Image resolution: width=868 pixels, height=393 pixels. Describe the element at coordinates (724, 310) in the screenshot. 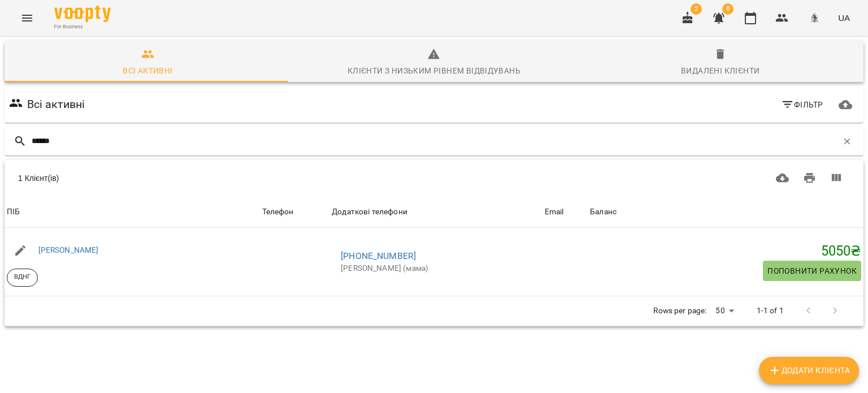

I see `div: 50` at that location.